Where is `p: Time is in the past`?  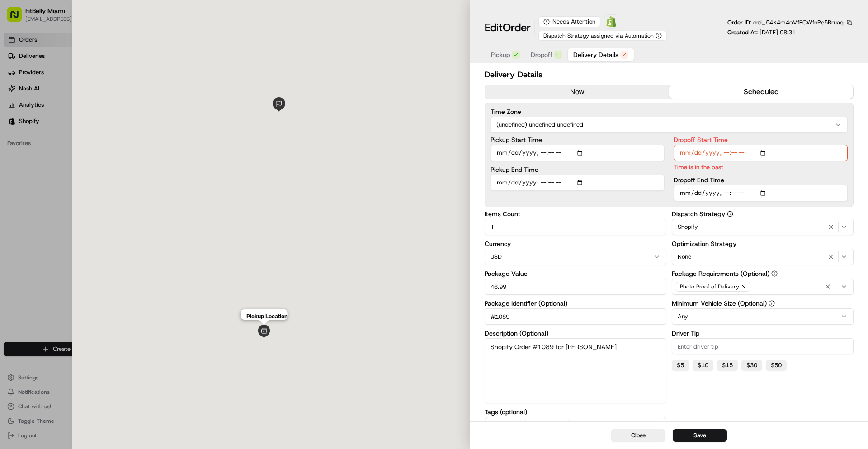
p: Time is in the past is located at coordinates (760, 167).